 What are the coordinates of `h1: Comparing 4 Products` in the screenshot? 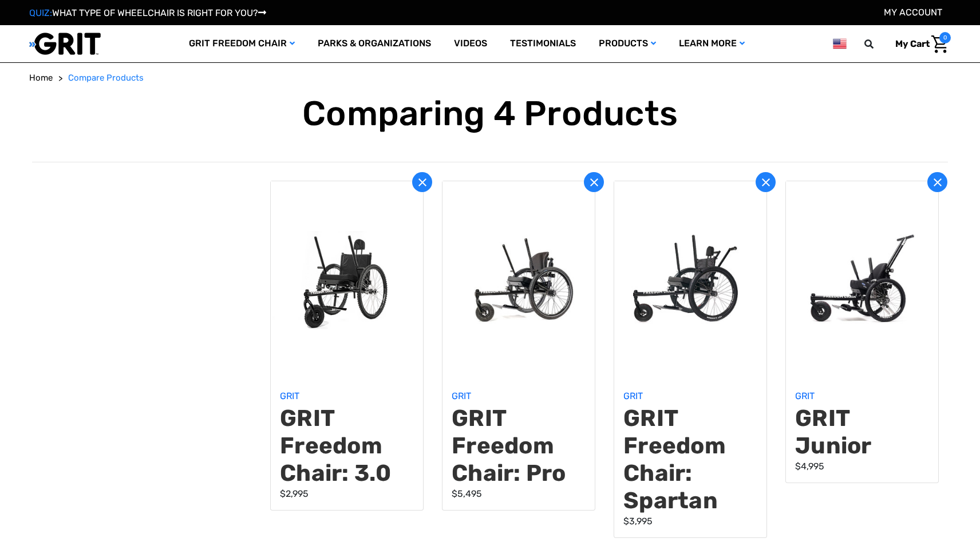 It's located at (490, 114).